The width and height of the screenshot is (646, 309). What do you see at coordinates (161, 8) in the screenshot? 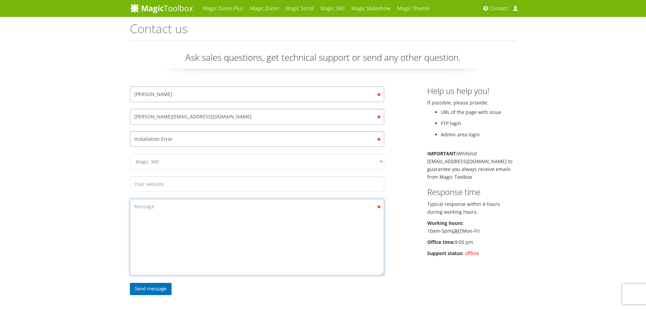
I see `img: MagicToolbox.com - Image tools for your website` at bounding box center [161, 8].